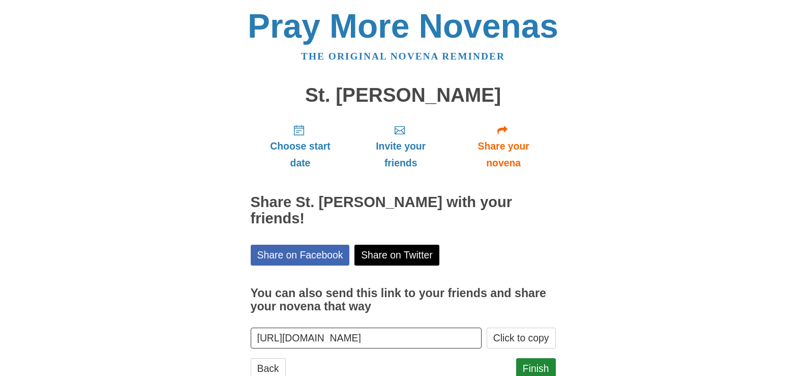 This screenshot has height=376, width=806. I want to click on a: Pray More Novenas, so click(403, 26).